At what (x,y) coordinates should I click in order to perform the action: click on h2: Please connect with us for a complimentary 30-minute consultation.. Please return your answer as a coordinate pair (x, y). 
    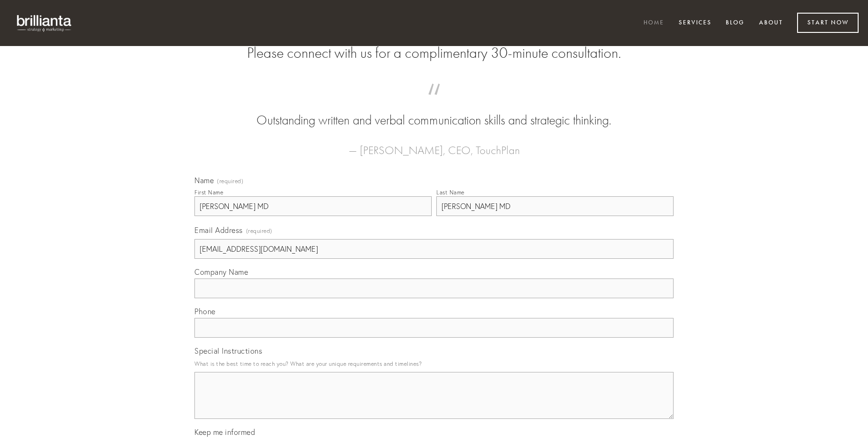
    Looking at the image, I should click on (434, 53).